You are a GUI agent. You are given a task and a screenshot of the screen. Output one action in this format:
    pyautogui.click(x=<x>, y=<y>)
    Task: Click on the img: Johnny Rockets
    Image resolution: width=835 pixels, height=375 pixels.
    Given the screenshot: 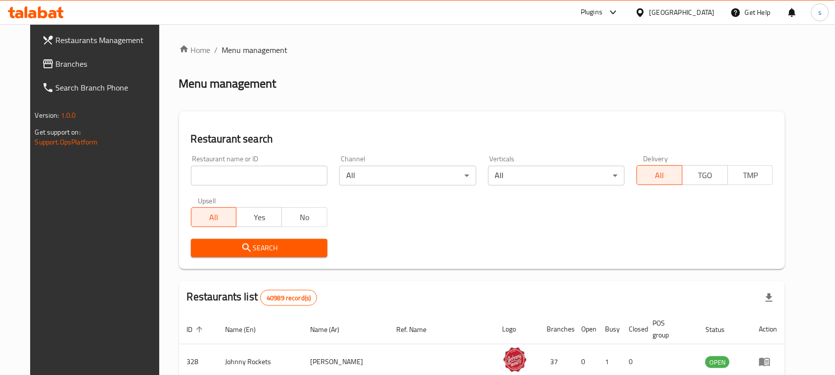 What is the action you would take?
    pyautogui.click(x=515, y=359)
    